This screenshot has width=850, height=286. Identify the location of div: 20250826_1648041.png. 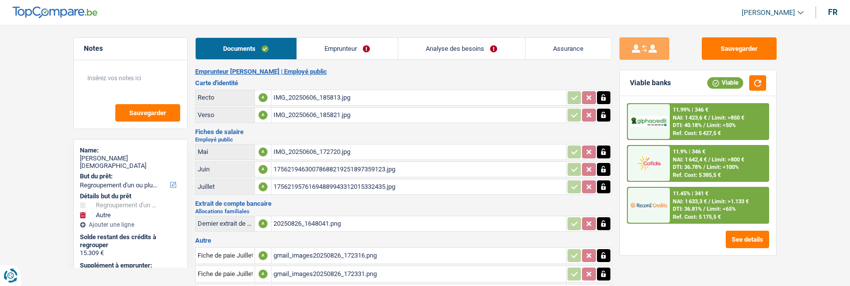
(419, 224).